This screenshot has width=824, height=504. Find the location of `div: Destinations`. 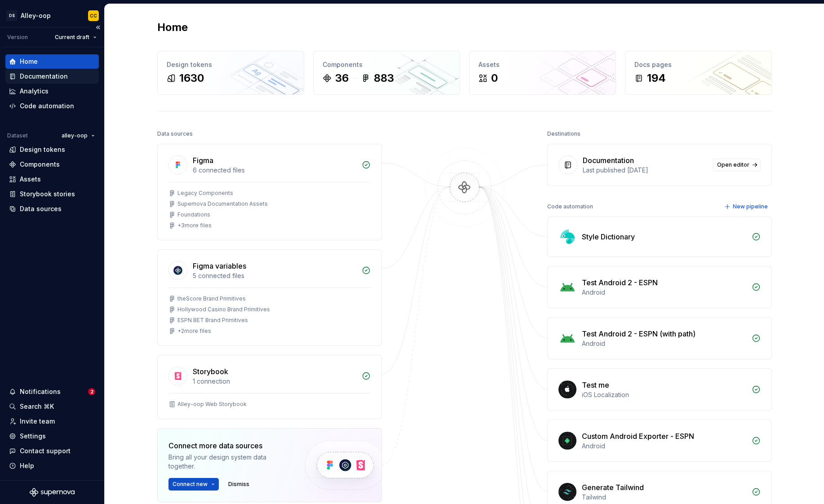

div: Destinations is located at coordinates (564, 134).